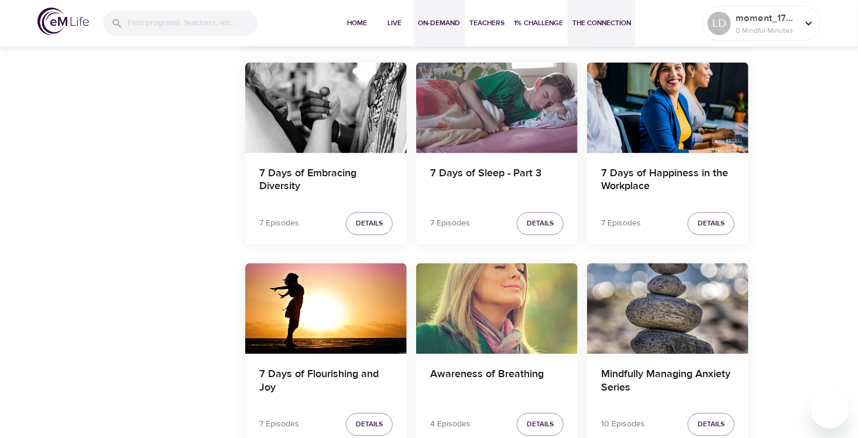 Image resolution: width=858 pixels, height=438 pixels. What do you see at coordinates (539, 23) in the screenshot?
I see `span: 1% Challenge` at bounding box center [539, 23].